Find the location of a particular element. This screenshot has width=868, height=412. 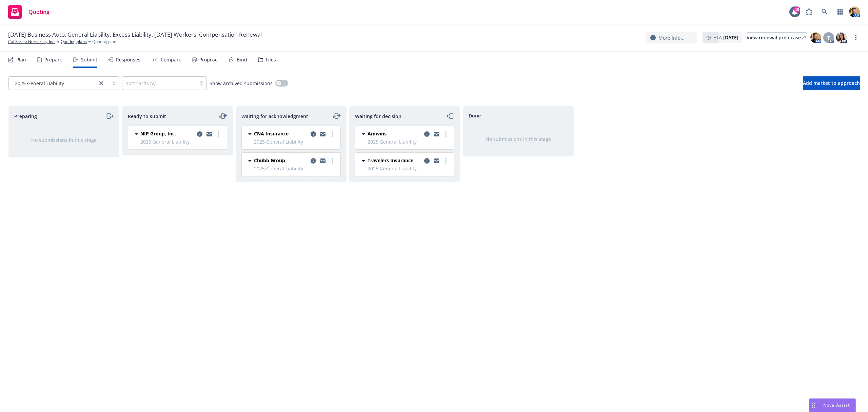

div: Propose is located at coordinates (209, 60).